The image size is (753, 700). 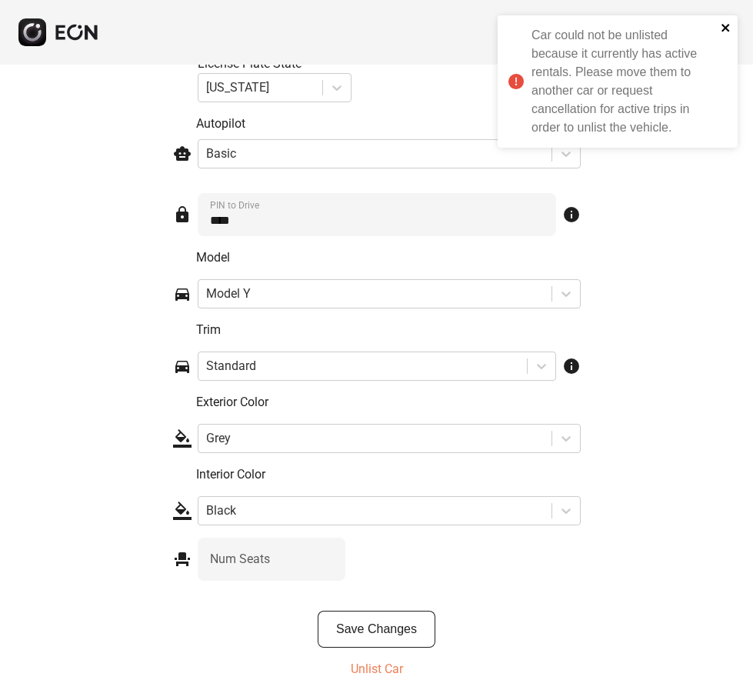 I want to click on span: event_seat, so click(x=182, y=559).